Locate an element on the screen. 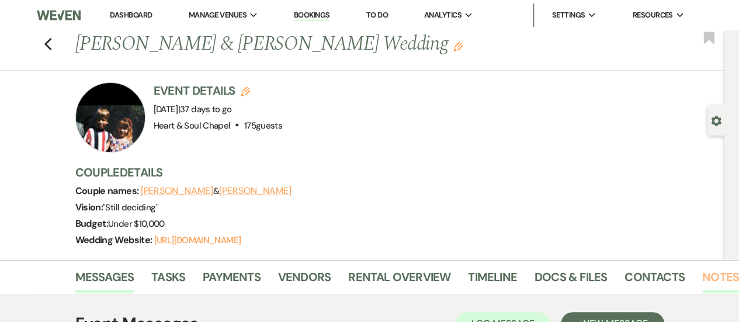 Image resolution: width=739 pixels, height=322 pixels. a: Tasks is located at coordinates (168, 280).